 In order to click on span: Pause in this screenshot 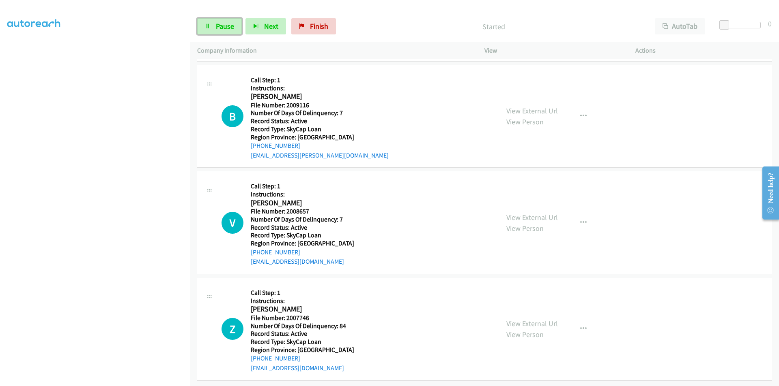, I will do `click(225, 26)`.